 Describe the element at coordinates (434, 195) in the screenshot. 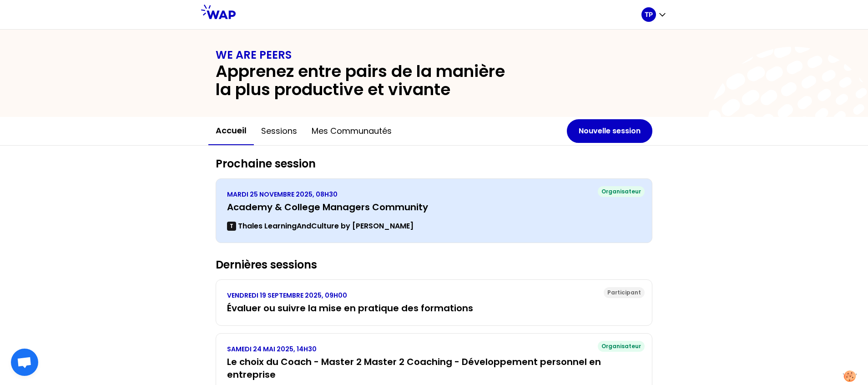

I see `p: MARDI 25 NOVEMBRE 2025, 08H30` at that location.